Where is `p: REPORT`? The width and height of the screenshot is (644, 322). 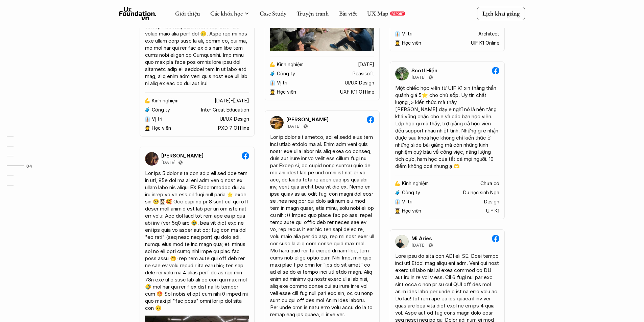
p: REPORT is located at coordinates (398, 14).